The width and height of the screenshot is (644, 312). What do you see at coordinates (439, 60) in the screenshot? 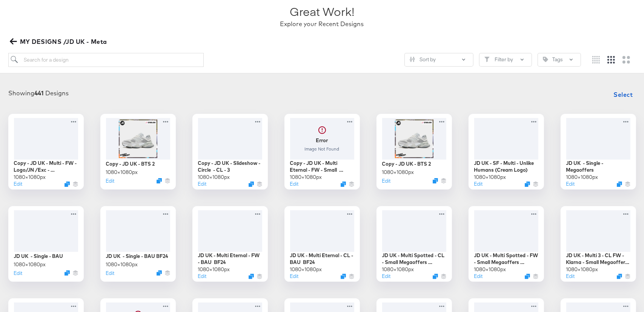
I see `button: SlidersSort by` at bounding box center [439, 60].